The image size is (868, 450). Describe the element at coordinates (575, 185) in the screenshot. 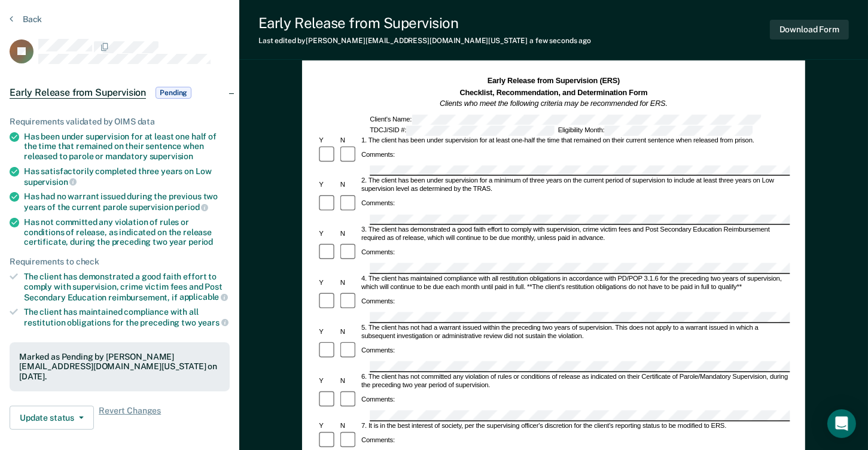

I see `div: 2. The client has been under supervision for a minimum of three years on the current period of su...` at that location.